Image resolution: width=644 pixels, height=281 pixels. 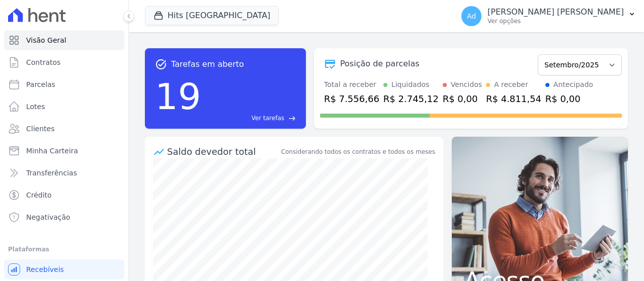 What do you see at coordinates (411, 99) in the screenshot?
I see `div: R$ 2.745,12` at bounding box center [411, 99].